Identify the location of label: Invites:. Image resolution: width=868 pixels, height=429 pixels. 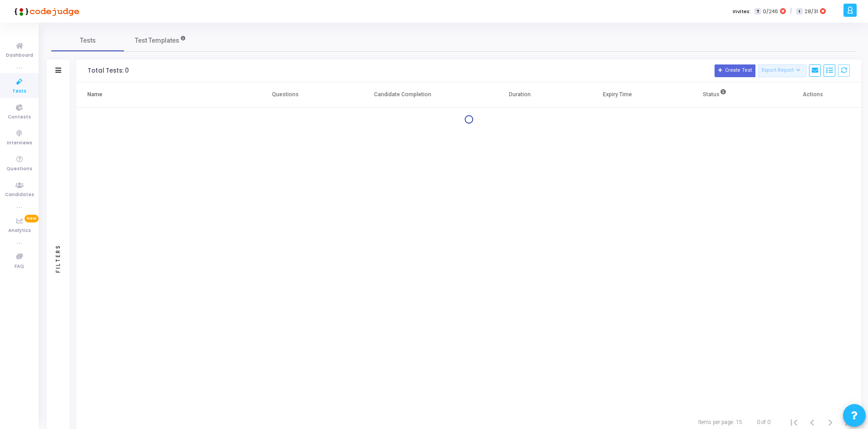
(742, 11).